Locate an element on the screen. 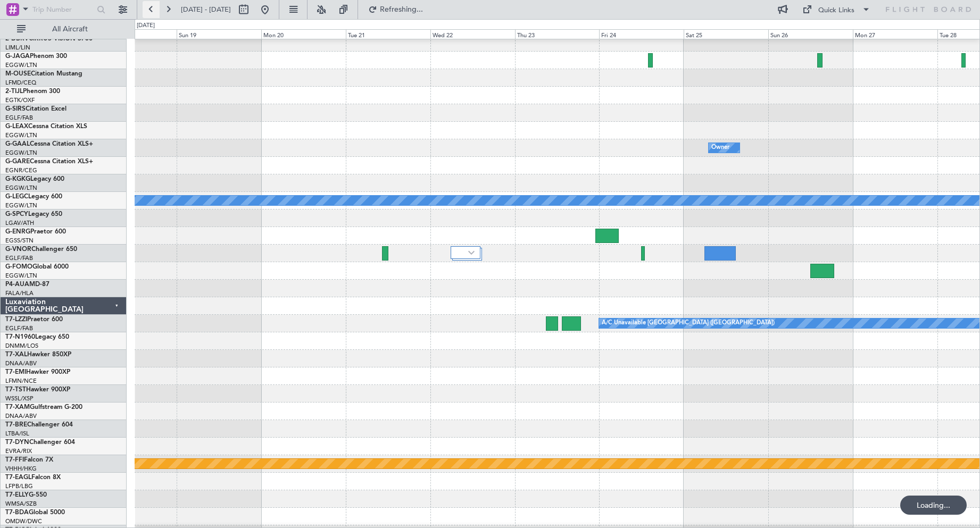 This screenshot has width=980, height=528. button: Refreshing... is located at coordinates (395, 10).